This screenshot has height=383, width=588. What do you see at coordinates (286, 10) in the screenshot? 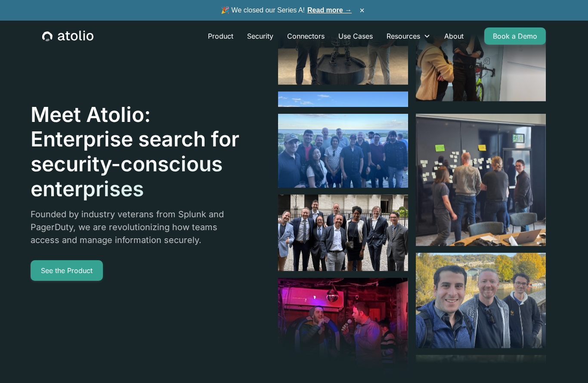
I see `span: 🎉 We closed our Series A!` at bounding box center [286, 10].